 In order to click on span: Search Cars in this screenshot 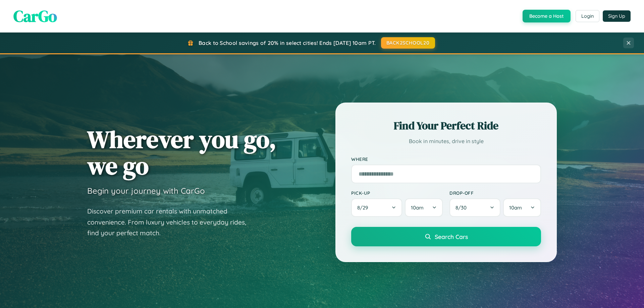, I will do `click(451, 237)`.